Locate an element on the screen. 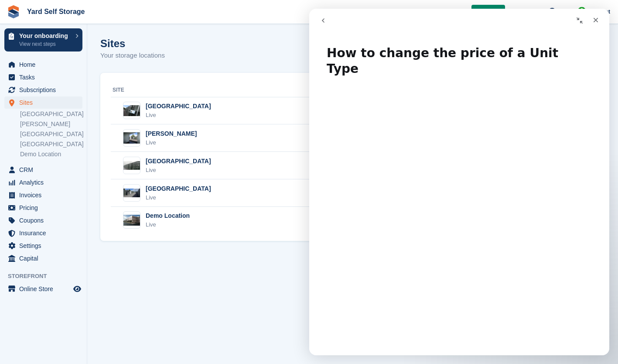 Image resolution: width=618 pixels, height=364 pixels. span: Home is located at coordinates (45, 65).